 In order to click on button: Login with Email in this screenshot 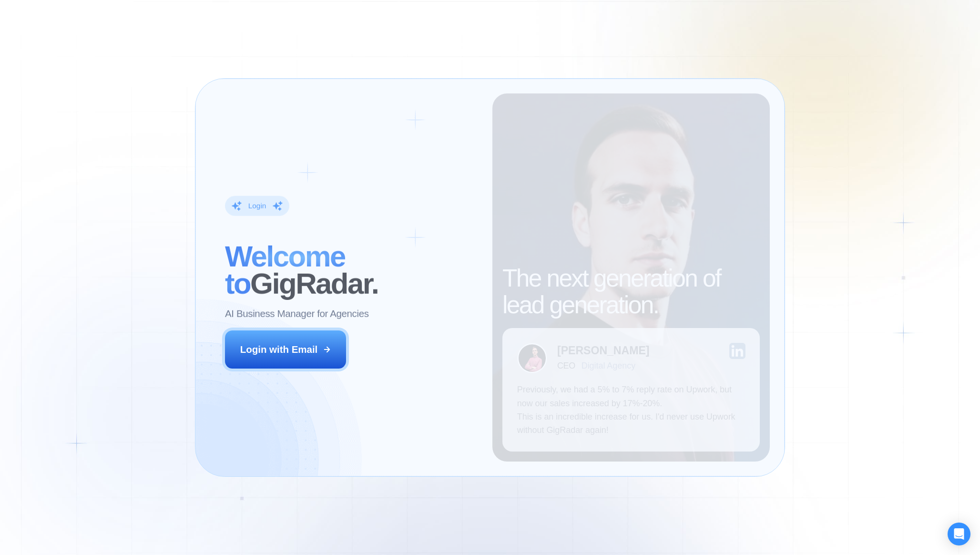, I will do `click(285, 350)`.